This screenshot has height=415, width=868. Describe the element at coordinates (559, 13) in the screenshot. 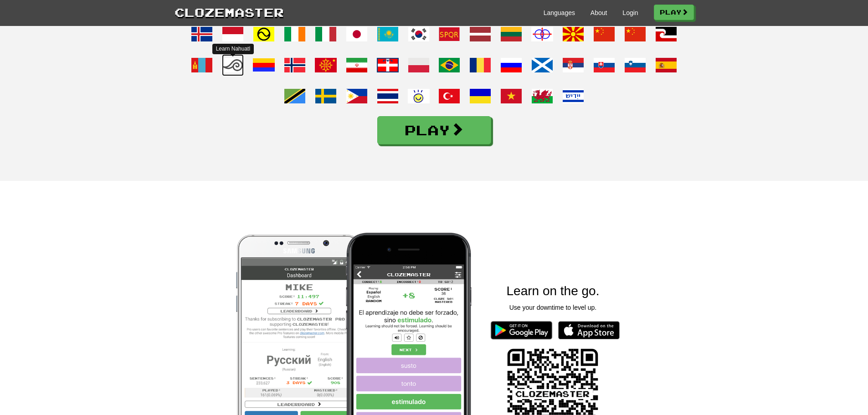

I see `a: Languages` at that location.